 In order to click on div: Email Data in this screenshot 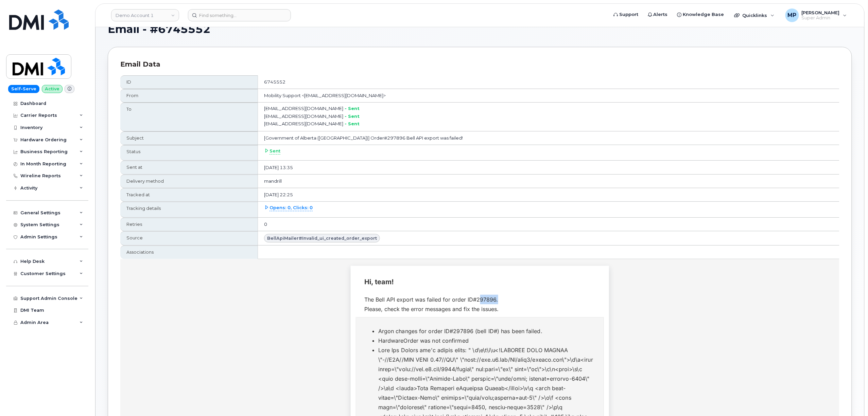, I will do `click(480, 64)`.